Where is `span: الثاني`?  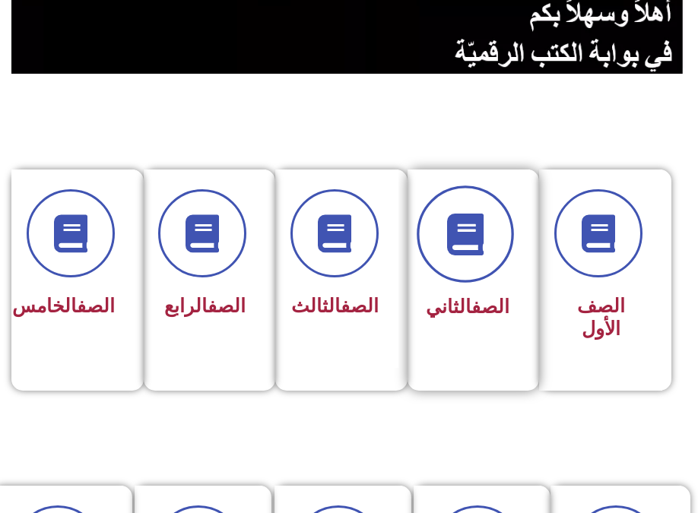 span: الثاني is located at coordinates (467, 306).